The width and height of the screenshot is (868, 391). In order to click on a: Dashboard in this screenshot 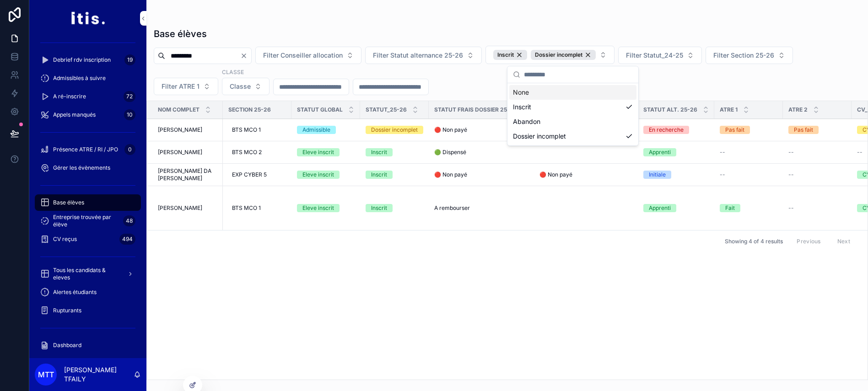, I will do `click(88, 345)`.